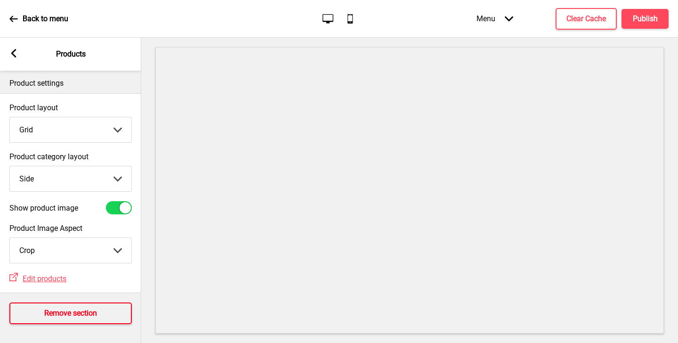 The width and height of the screenshot is (678, 343). I want to click on button: Publish, so click(645, 19).